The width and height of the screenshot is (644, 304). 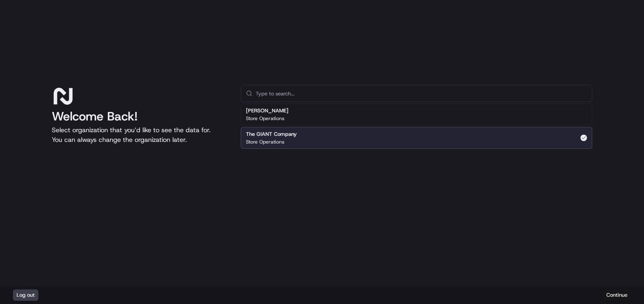 What do you see at coordinates (617, 295) in the screenshot?
I see `button: Continue` at bounding box center [617, 295].